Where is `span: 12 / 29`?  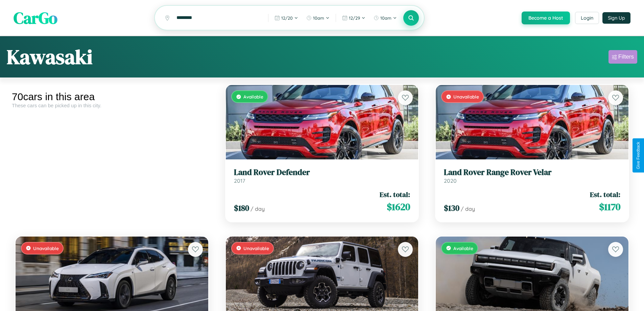
span: 12 / 29 is located at coordinates (354, 18).